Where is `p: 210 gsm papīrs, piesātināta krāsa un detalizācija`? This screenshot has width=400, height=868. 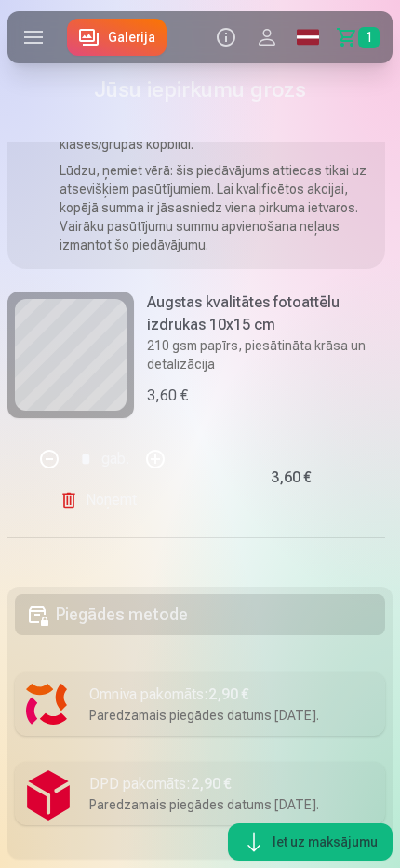
p: 210 gsm papīrs, piesātināta krāsa un detalizācija is located at coordinates (261, 354).